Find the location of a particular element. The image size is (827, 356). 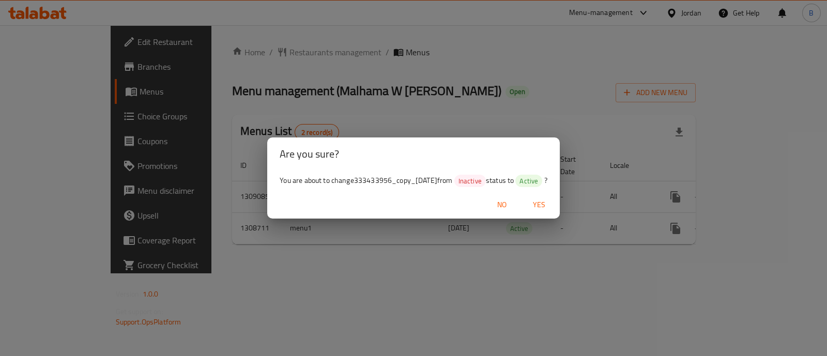

h2: Are you sure? is located at coordinates (413, 154).